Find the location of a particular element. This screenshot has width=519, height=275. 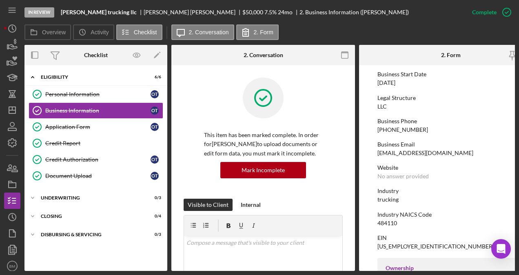

div: 6 / 6 is located at coordinates (154, 77).